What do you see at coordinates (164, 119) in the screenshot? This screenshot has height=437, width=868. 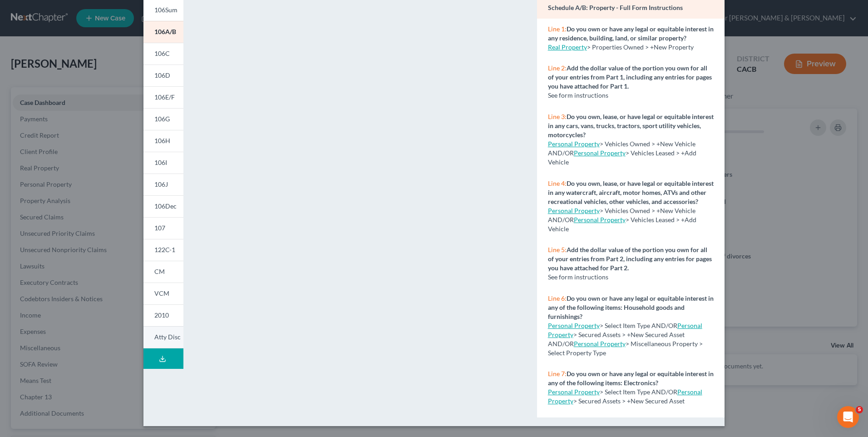 I see `a: 106G` at bounding box center [164, 119].